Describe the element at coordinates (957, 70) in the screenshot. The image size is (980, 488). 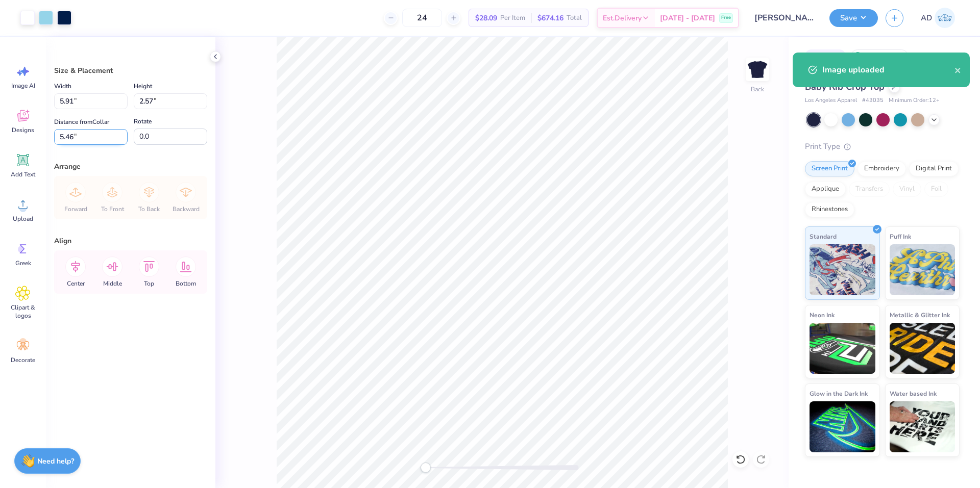
I see `button: close` at that location.